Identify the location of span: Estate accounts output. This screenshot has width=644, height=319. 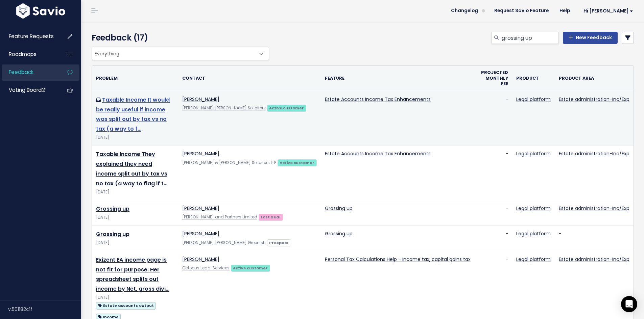
(126, 305).